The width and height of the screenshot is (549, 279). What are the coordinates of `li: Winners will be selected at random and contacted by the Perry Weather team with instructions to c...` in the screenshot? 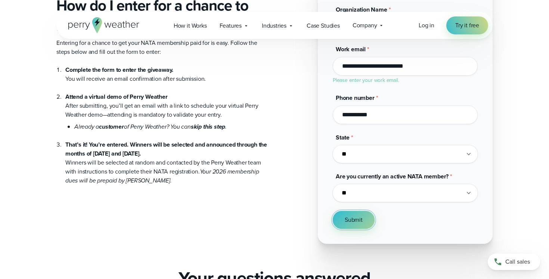 It's located at (167, 158).